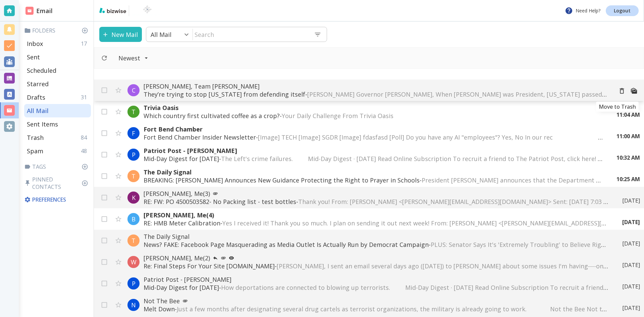 This screenshot has height=317, width=644. I want to click on p: F, so click(133, 133).